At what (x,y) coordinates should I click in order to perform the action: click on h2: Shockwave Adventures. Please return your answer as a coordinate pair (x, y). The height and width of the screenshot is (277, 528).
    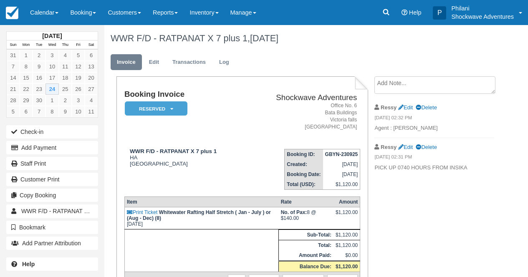
    Looking at the image, I should click on (303, 98).